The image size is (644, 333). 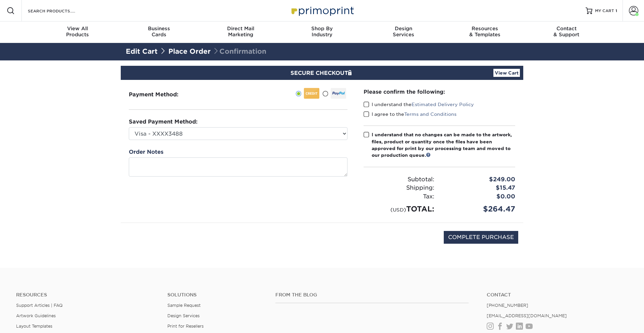 I want to click on a: Shop ByIndustry, so click(x=322, y=32).